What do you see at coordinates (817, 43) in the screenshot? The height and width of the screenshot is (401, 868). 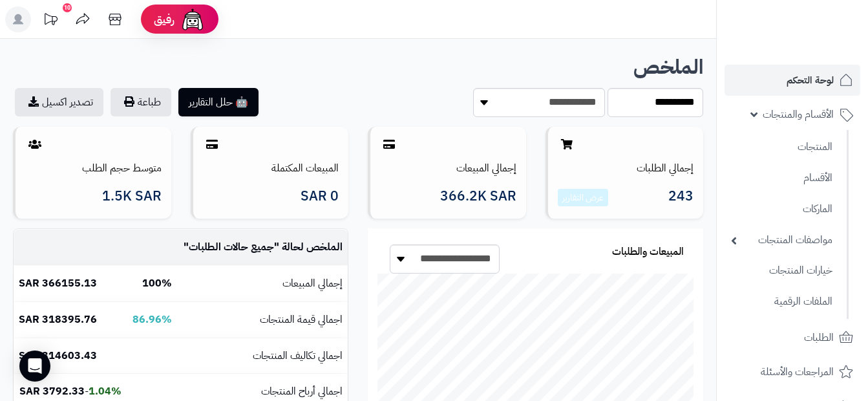 I see `img: logo-2.png` at bounding box center [817, 43].